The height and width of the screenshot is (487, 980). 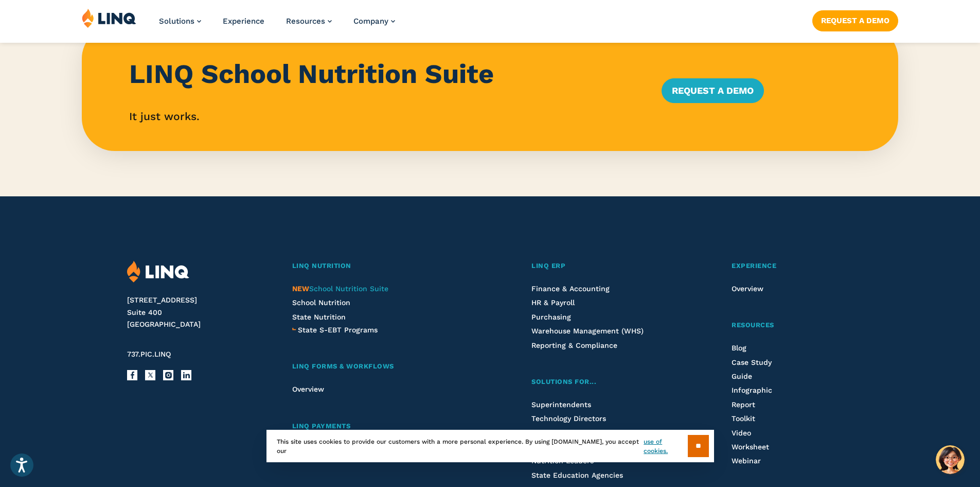 What do you see at coordinates (744, 404) in the screenshot?
I see `span: Report` at bounding box center [744, 404].